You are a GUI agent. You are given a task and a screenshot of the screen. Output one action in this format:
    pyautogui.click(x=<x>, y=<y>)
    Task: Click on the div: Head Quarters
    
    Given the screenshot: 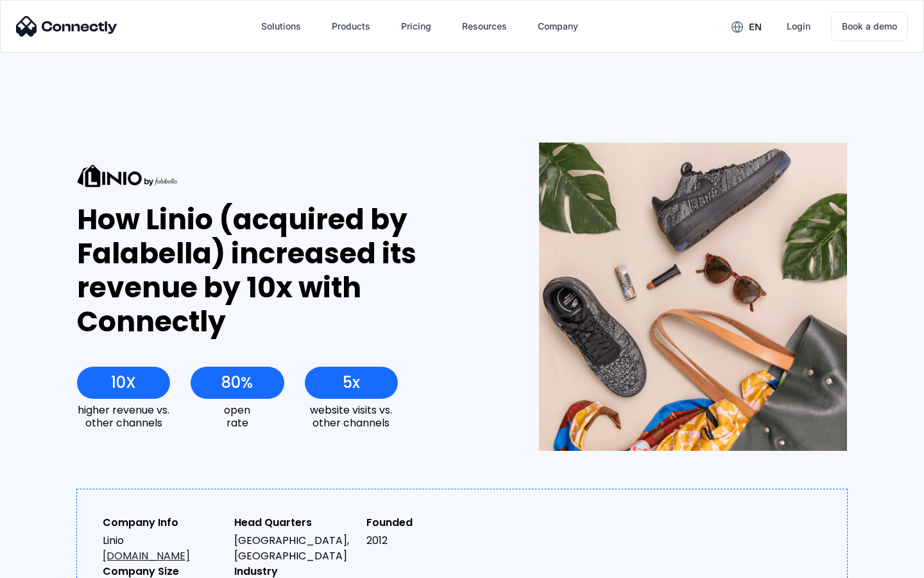 What is the action you would take?
    pyautogui.click(x=295, y=523)
    